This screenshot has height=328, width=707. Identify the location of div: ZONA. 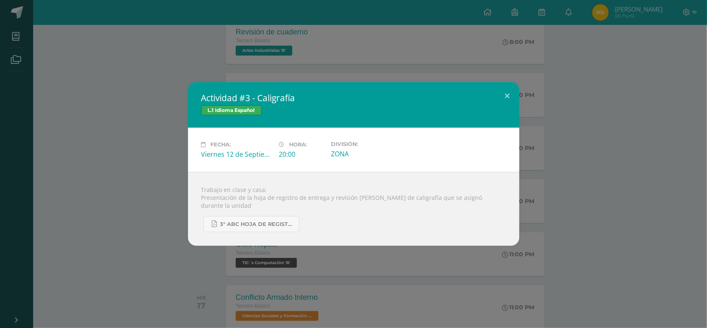
(367, 154).